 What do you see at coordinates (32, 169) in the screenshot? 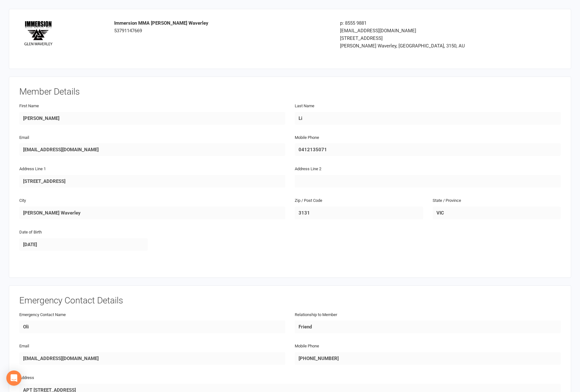
I see `label: Address Line 1` at bounding box center [32, 169].